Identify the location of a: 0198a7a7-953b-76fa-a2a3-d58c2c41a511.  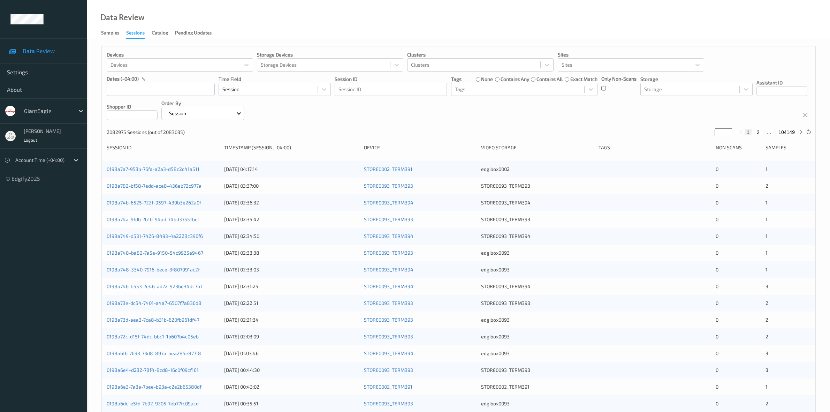
(153, 169).